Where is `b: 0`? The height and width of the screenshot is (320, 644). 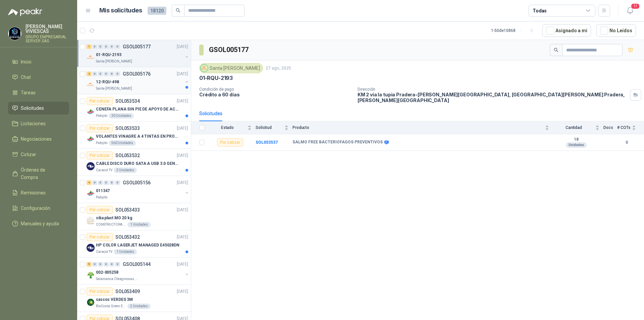 b: 0 is located at coordinates (627, 142).